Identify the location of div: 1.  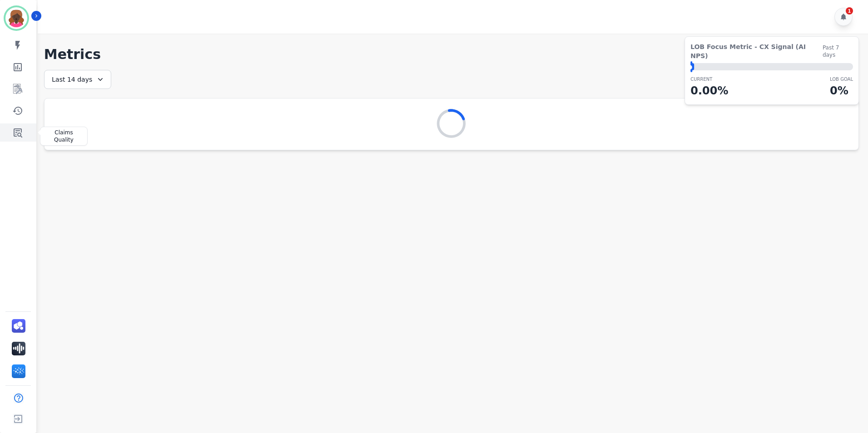
(849, 11).